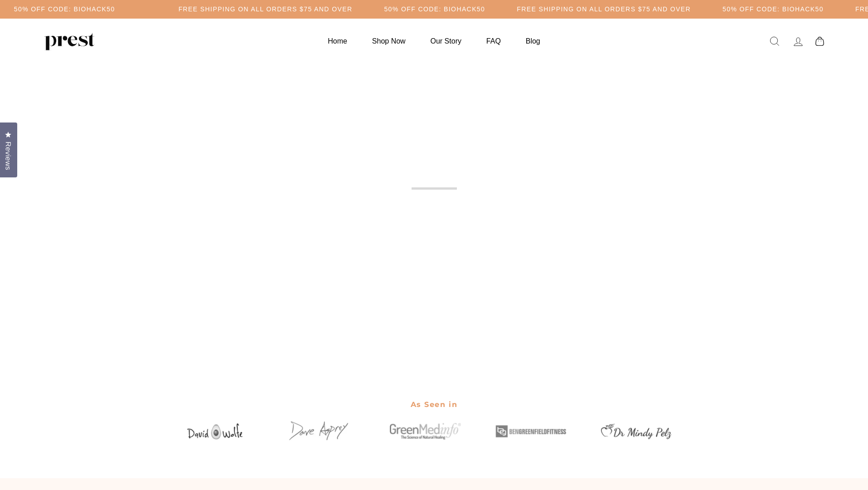  What do you see at coordinates (434, 405) in the screenshot?
I see `h2: As Seen in` at bounding box center [434, 405].